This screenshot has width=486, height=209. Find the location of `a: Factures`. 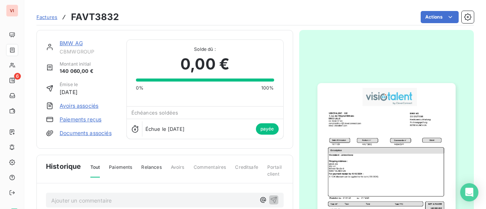

a: Factures is located at coordinates (47, 17).